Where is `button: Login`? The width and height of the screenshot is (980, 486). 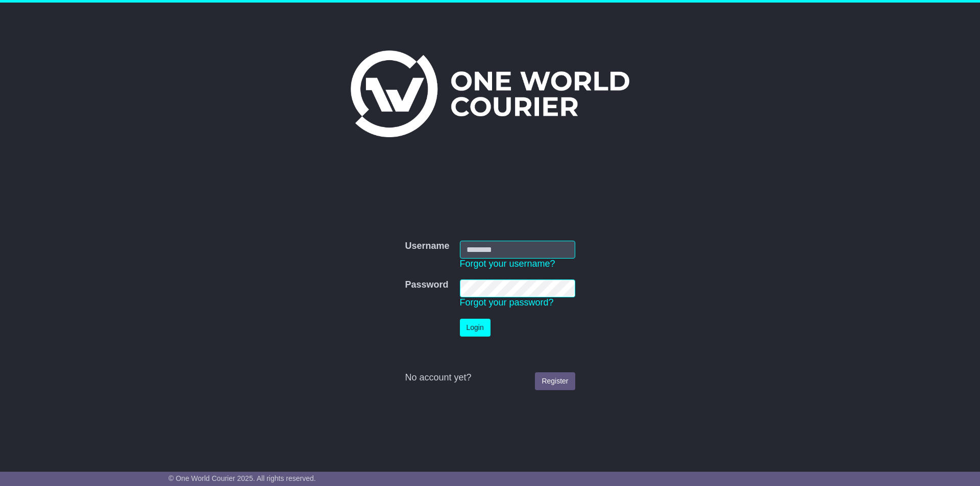
button: Login is located at coordinates (475, 328).